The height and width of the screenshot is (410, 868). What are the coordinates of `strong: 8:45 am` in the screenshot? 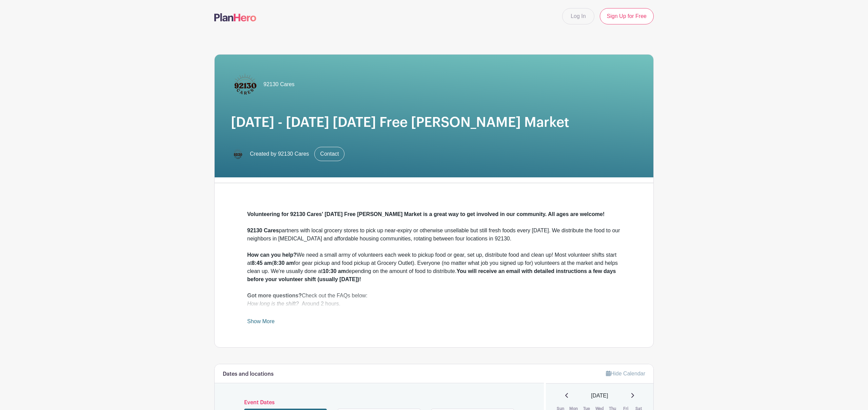 It's located at (262, 263).